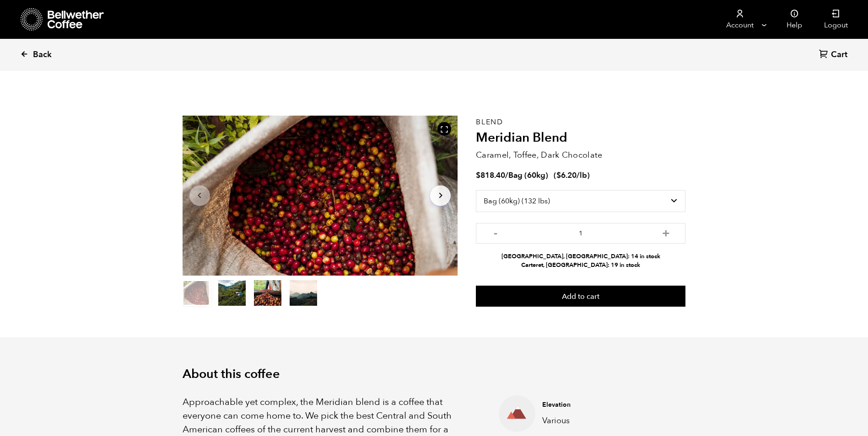 The image size is (868, 436). Describe the element at coordinates (607, 405) in the screenshot. I see `h4: Elevation` at that location.